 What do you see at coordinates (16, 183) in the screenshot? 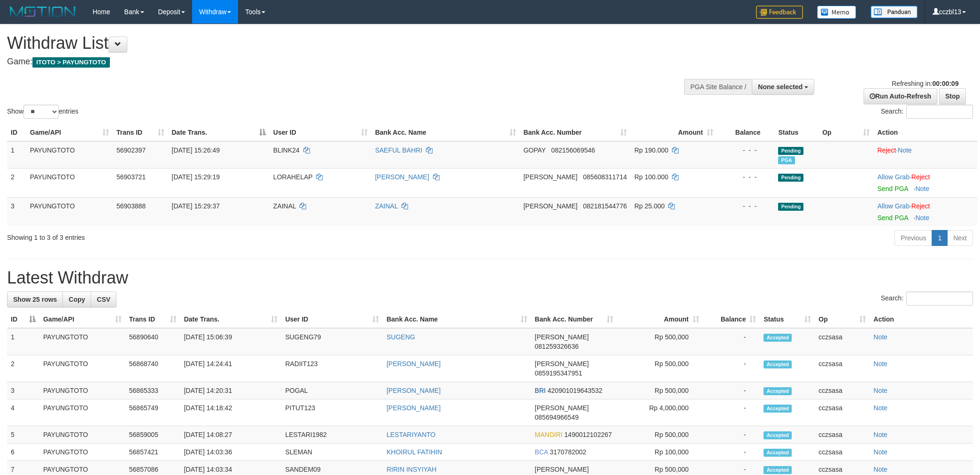
I see `td: 2` at bounding box center [16, 183].